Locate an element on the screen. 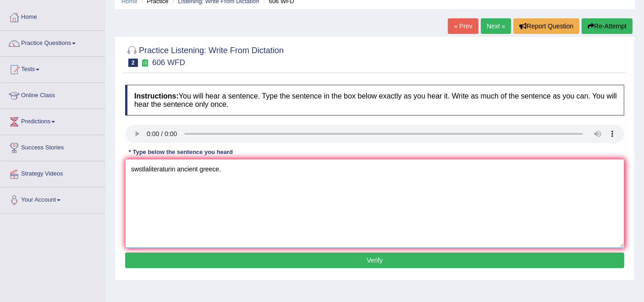 The height and width of the screenshot is (302, 644). button: Report Question is located at coordinates (547, 26).